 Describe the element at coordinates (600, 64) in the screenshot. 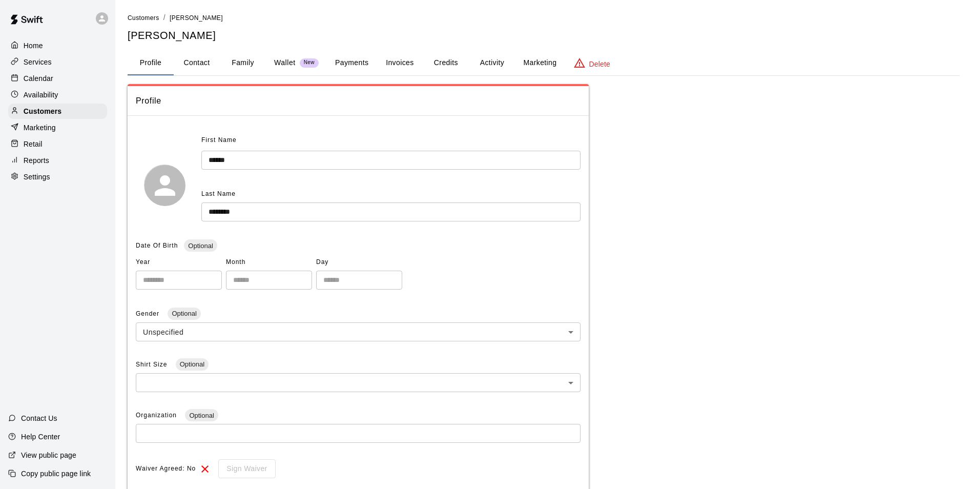

I see `p: Delete` at that location.